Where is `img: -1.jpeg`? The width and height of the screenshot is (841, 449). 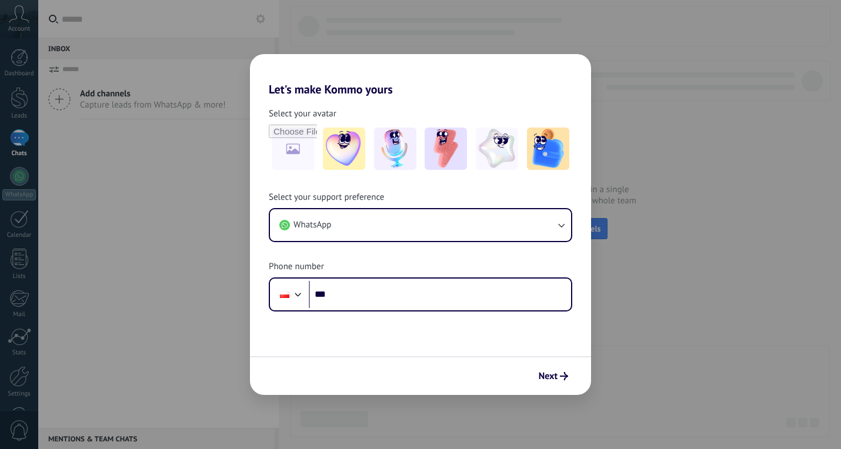 img: -1.jpeg is located at coordinates (344, 149).